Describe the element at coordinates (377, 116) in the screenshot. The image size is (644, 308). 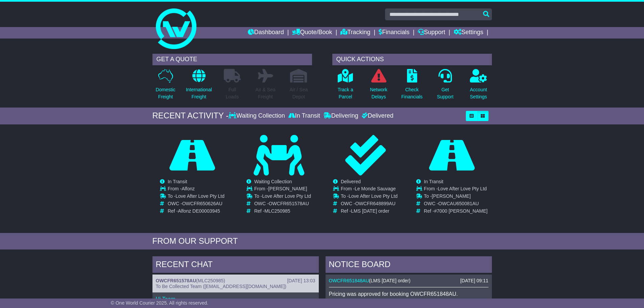
I see `div: Delivered` at that location.